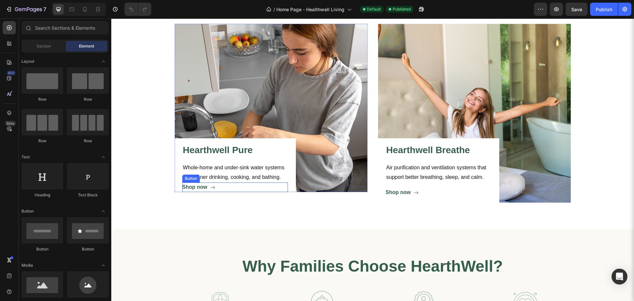 This screenshot has width=634, height=301. Describe the element at coordinates (44, 46) in the screenshot. I see `span: Section` at that location.